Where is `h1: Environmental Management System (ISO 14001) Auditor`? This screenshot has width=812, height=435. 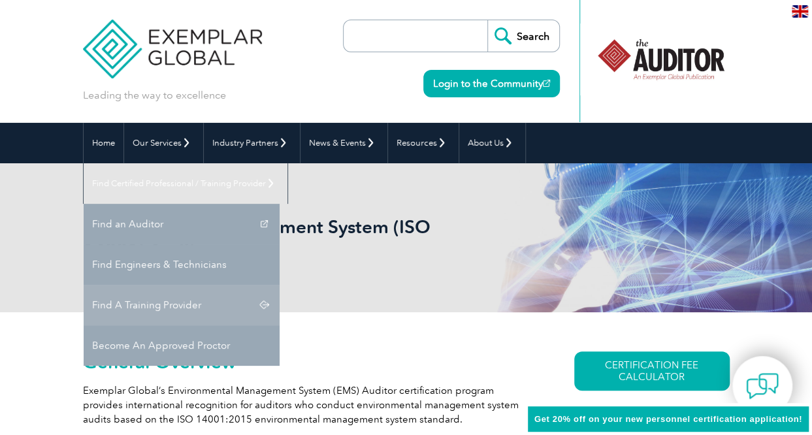 h1: Environmental Management System (ISO 14001) Auditor is located at coordinates (261, 238).